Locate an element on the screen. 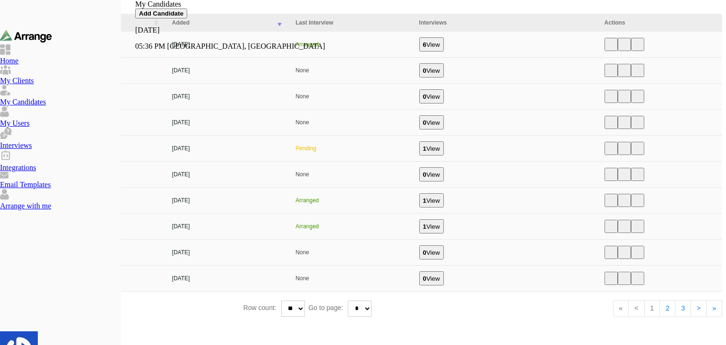 This screenshot has height=345, width=726. b: Add Candidate is located at coordinates (161, 13).